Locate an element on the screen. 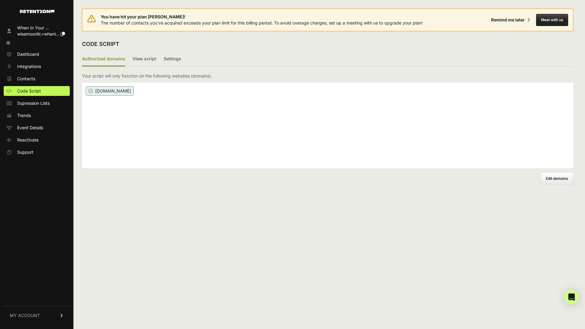 The height and width of the screenshot is (329, 585). div: When In Your ... is located at coordinates (41, 28).